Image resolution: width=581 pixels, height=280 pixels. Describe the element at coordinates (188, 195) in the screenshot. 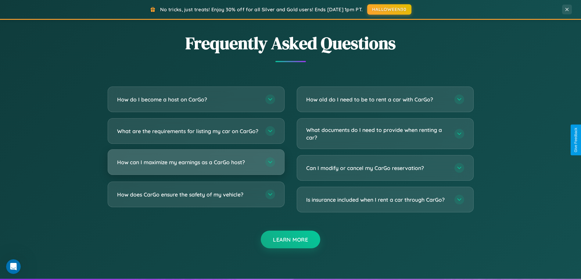

I see `h3: How does CarGo ensure the safety of my vehicle?` at that location.